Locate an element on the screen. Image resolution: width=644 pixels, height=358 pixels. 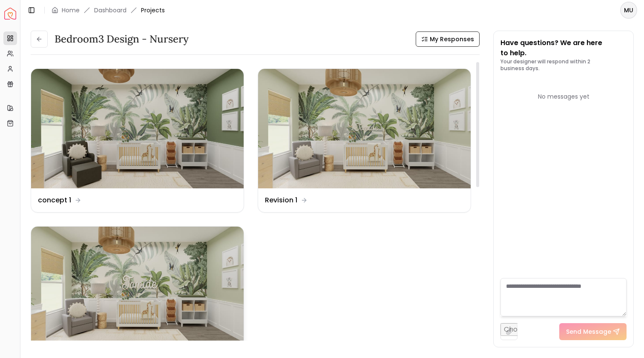
button: My Responses is located at coordinates (448, 39).